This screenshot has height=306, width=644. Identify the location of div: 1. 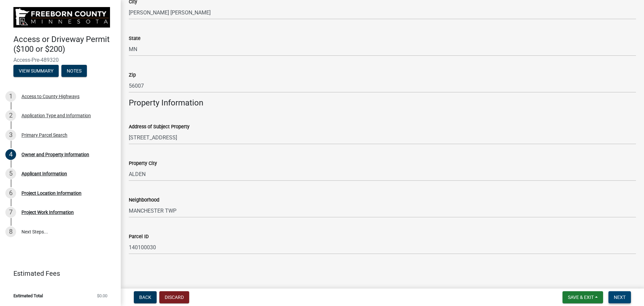
(11, 97).